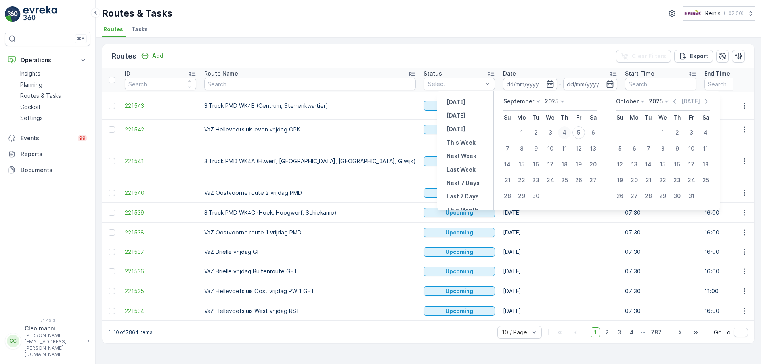  What do you see at coordinates (677, 196) in the screenshot?
I see `div: 30` at bounding box center [677, 196].